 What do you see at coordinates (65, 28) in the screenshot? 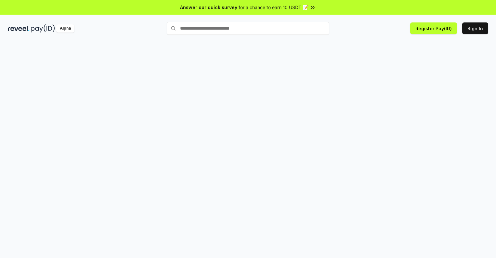
I see `div: Alpha` at bounding box center [65, 28].